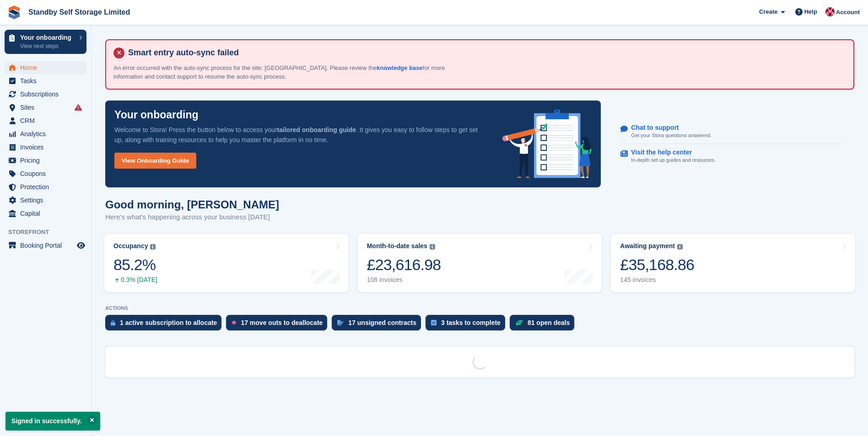 This screenshot has width=868, height=436. Describe the element at coordinates (518, 323) in the screenshot. I see `img: deal-1b604bf984904fb50ccaf53a9ad4b4a5d6e5aea283cecdc64d6e3604feb123c2.svg` at that location.